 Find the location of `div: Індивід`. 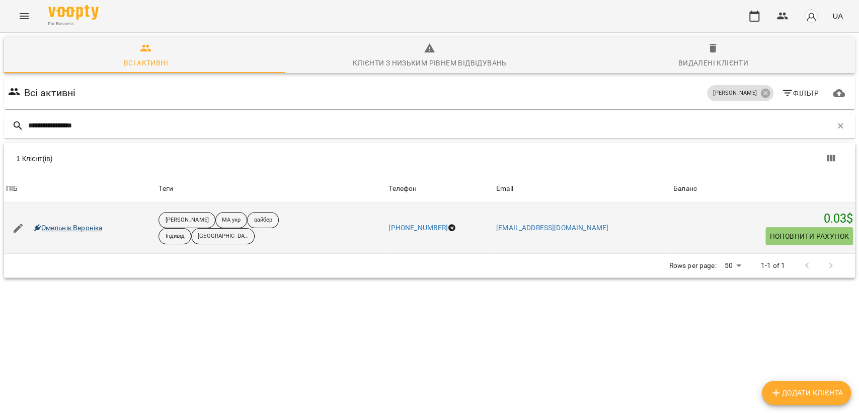

div: Індивід is located at coordinates (175, 236).